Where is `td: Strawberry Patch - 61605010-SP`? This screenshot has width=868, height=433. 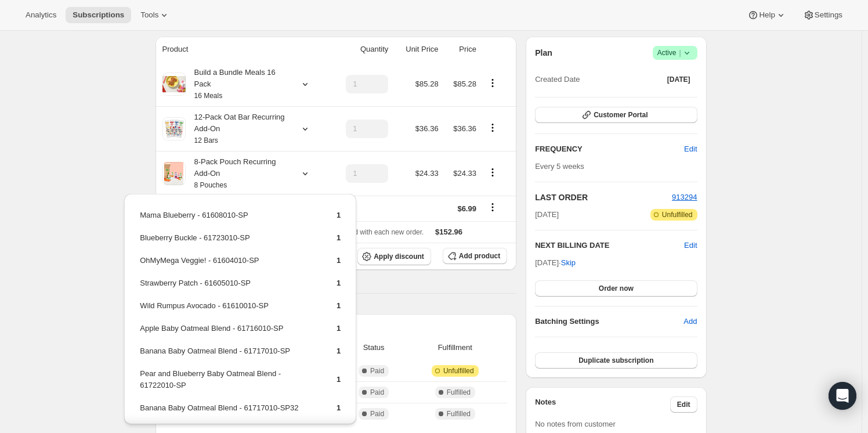
td: Strawberry Patch - 61605010-SP is located at coordinates (228, 288).